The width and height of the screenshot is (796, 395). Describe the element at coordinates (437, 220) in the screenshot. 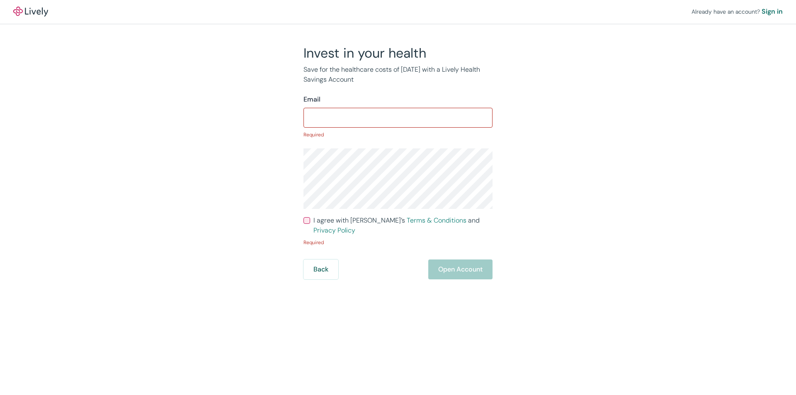

I see `a: Terms & Conditions` at that location.